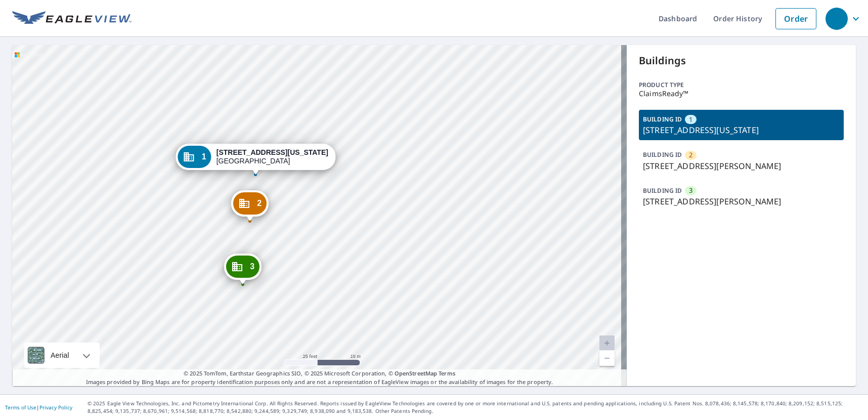  What do you see at coordinates (250, 206) in the screenshot?
I see `div: Dropped pin, building 2, Commercial property, 902 W Burton St Wichita, KS 67213` at bounding box center [250, 206].